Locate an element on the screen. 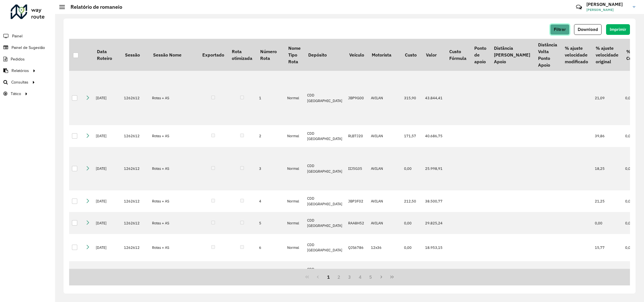  td: JBP3F02 is located at coordinates (357, 201).